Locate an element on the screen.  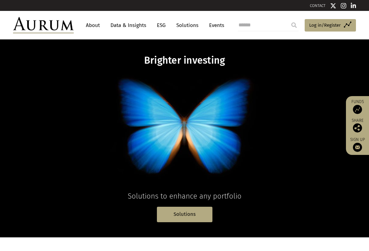
h1: Brighter investing is located at coordinates (184, 60).